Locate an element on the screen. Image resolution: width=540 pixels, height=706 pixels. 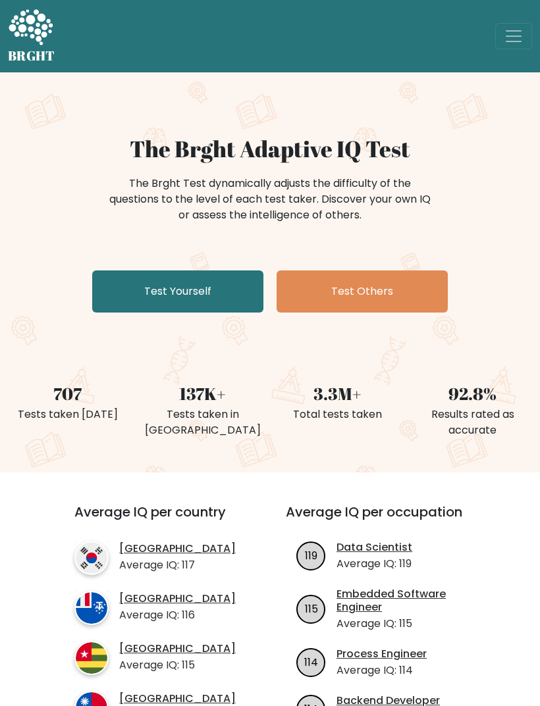
h3: Average IQ per country is located at coordinates (156, 520).